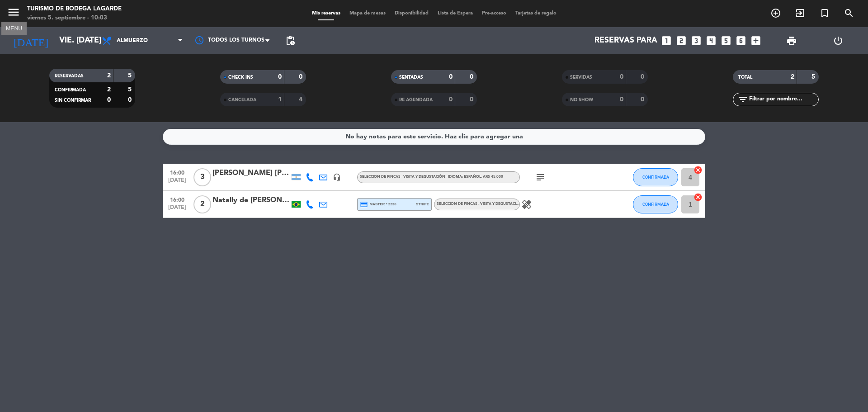 Image resolution: width=868 pixels, height=412 pixels. What do you see at coordinates (536, 13) in the screenshot?
I see `span: Tarjetas de regalo` at bounding box center [536, 13].